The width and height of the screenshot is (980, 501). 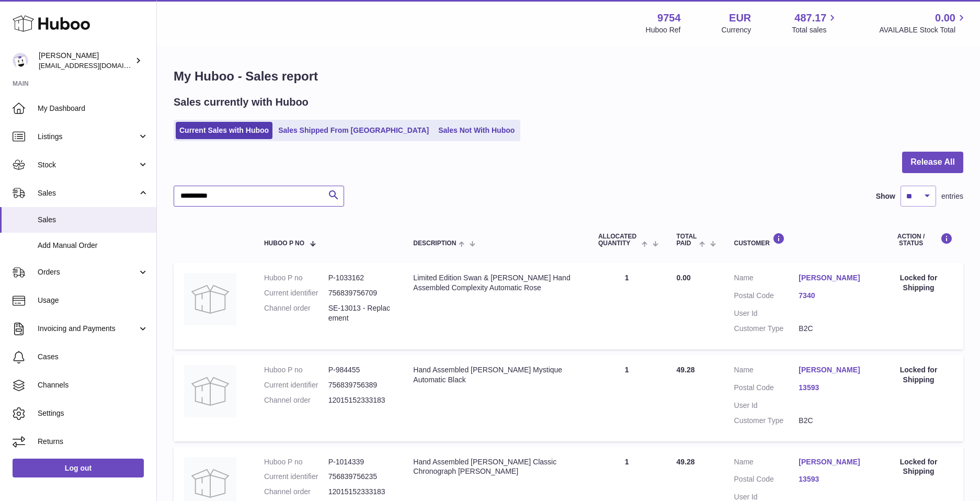 I want to click on span: Total paid, so click(x=687, y=240).